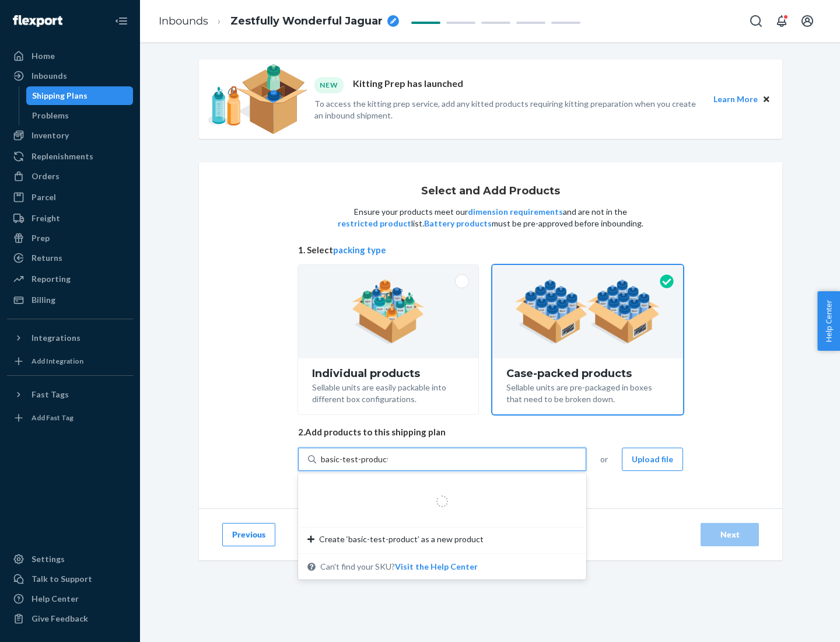 The width and height of the screenshot is (840, 642). What do you see at coordinates (374, 224) in the screenshot?
I see `button: restricted product` at bounding box center [374, 224].